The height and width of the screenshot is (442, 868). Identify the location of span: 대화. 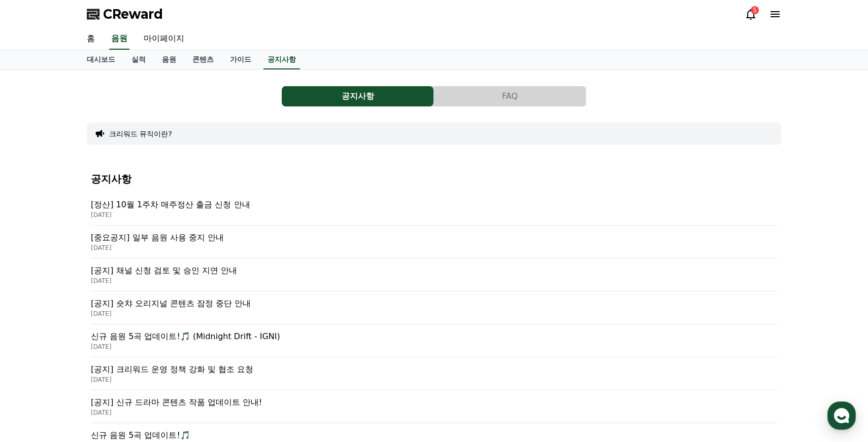
(99, 341).